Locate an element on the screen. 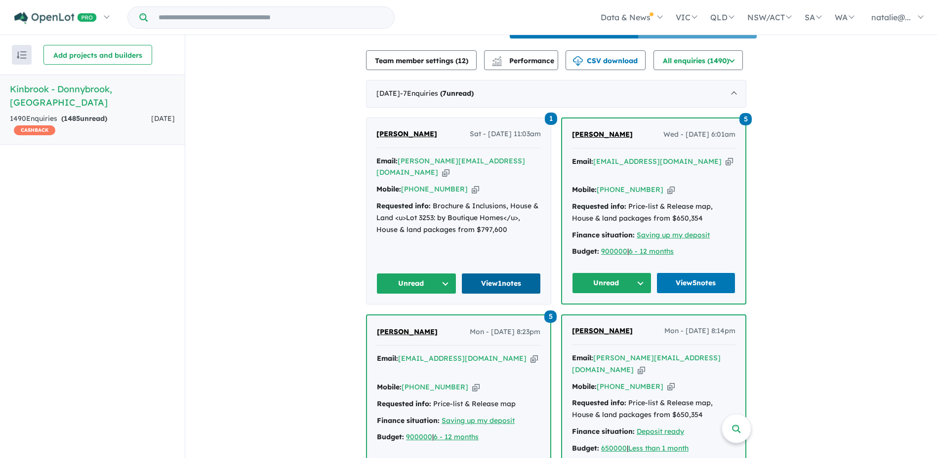 The image size is (937, 458). img: line-chart.svg is located at coordinates (497, 59).